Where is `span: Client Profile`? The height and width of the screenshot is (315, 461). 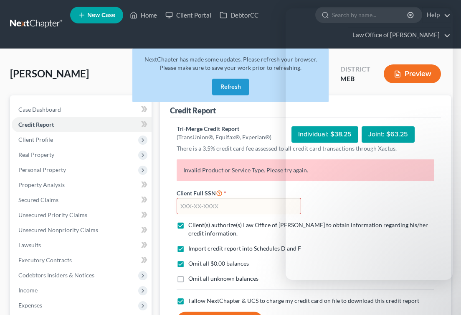
span: Client Profile is located at coordinates (36, 139).